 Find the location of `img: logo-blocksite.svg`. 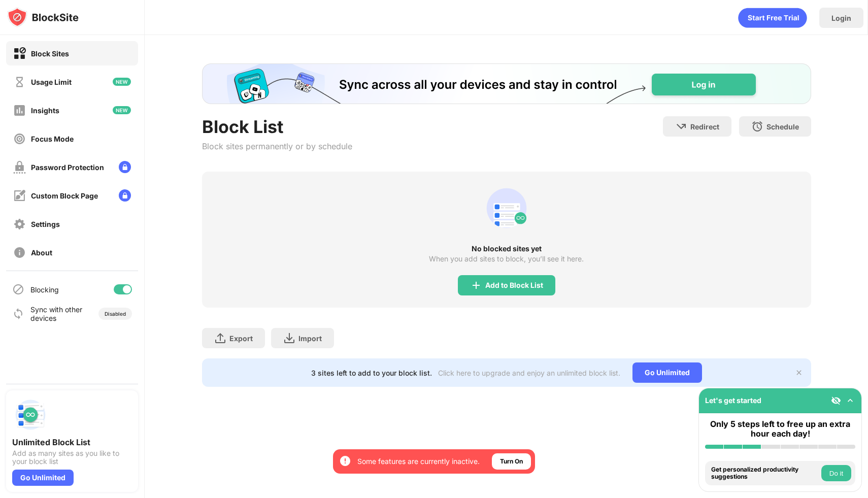

img: logo-blocksite.svg is located at coordinates (43, 17).